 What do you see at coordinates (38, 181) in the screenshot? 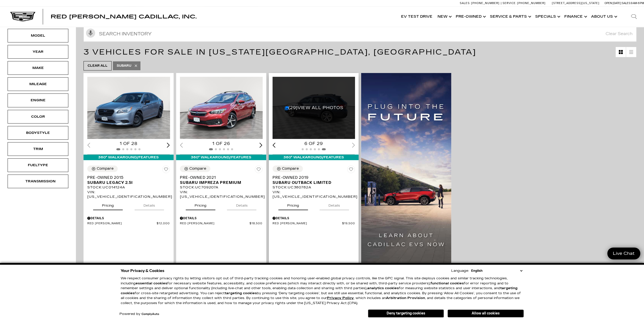
I see `div: Transmission` at bounding box center [38, 181].